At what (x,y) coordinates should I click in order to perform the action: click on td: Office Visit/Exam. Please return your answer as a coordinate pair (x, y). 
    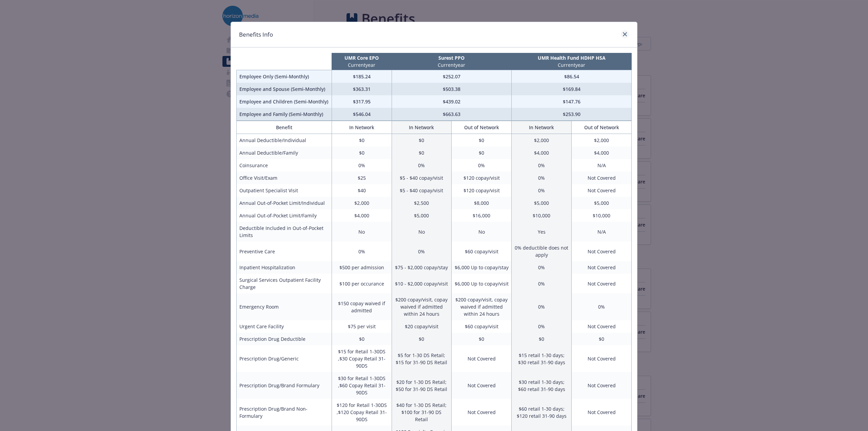
    Looking at the image, I should click on (284, 178).